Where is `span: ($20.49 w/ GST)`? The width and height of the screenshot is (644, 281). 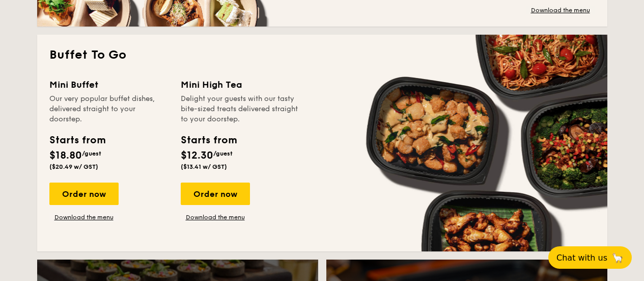 span: ($20.49 w/ GST) is located at coordinates (73, 167).